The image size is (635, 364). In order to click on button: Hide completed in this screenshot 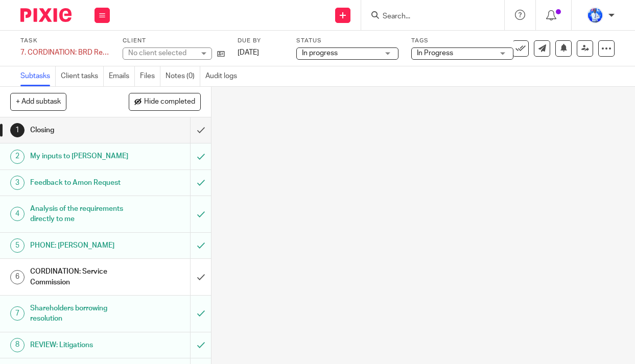, I will do `click(165, 101)`.